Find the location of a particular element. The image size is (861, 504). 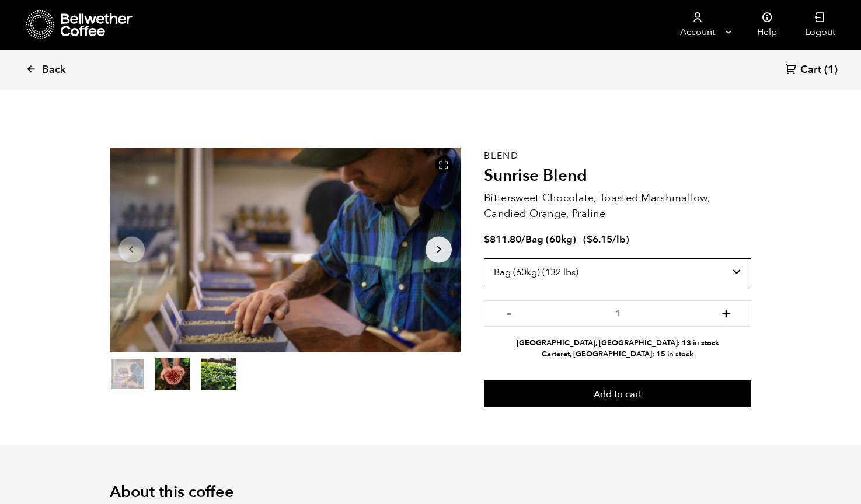

span: Cart is located at coordinates (811, 70).